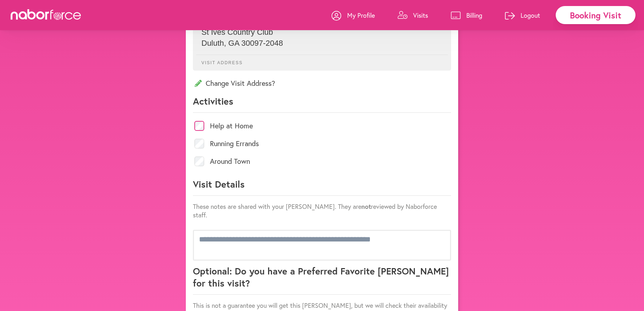 The width and height of the screenshot is (644, 311). I want to click on p: Billing, so click(474, 15).